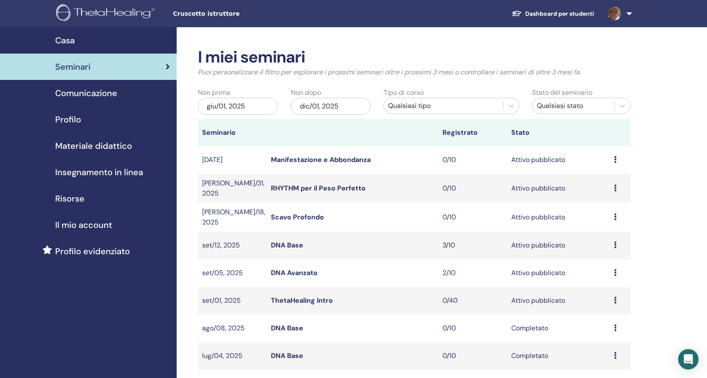 This screenshot has width=707, height=378. I want to click on p: Puoi personalizzare il filtro per esplorare i prossimi seminari oltre i prossimi 3 mesi o control..., so click(414, 72).